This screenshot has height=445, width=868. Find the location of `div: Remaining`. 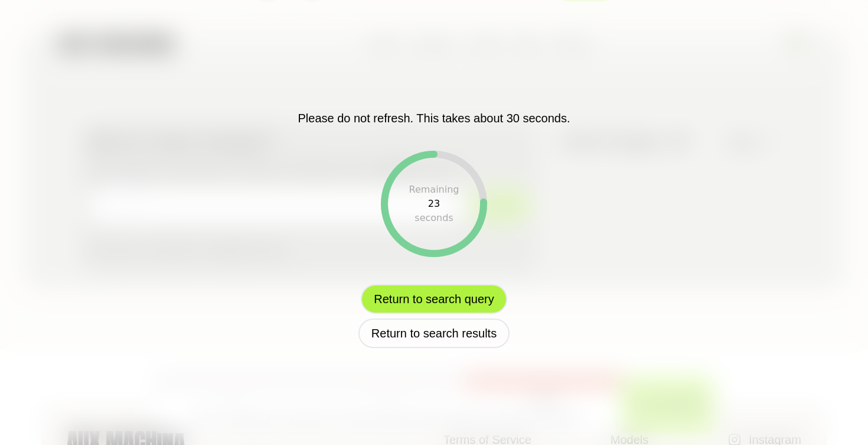

div: Remaining is located at coordinates (434, 190).